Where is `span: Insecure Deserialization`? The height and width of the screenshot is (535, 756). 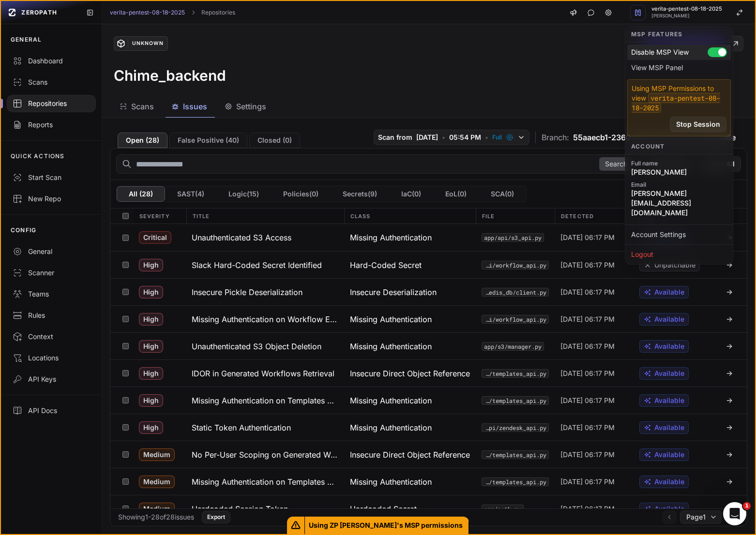 span: Insecure Deserialization is located at coordinates (393, 292).